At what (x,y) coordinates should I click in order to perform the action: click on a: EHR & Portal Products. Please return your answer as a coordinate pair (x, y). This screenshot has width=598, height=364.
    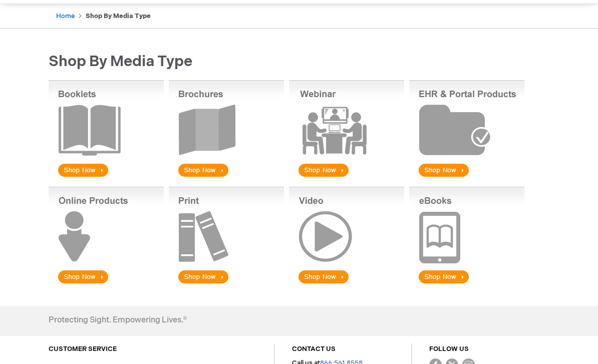
    Looking at the image, I should click on (466, 176).